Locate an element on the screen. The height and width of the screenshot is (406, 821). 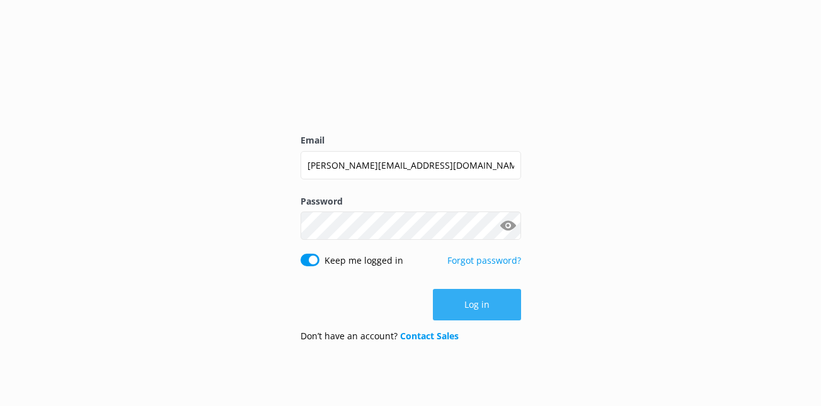
p: Don’t have an account? is located at coordinates (379, 336).